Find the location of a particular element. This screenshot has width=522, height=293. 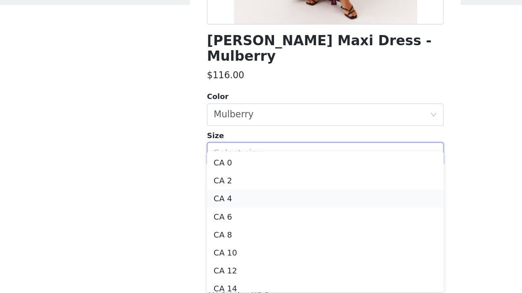

div: Color is located at coordinates (261, 130).